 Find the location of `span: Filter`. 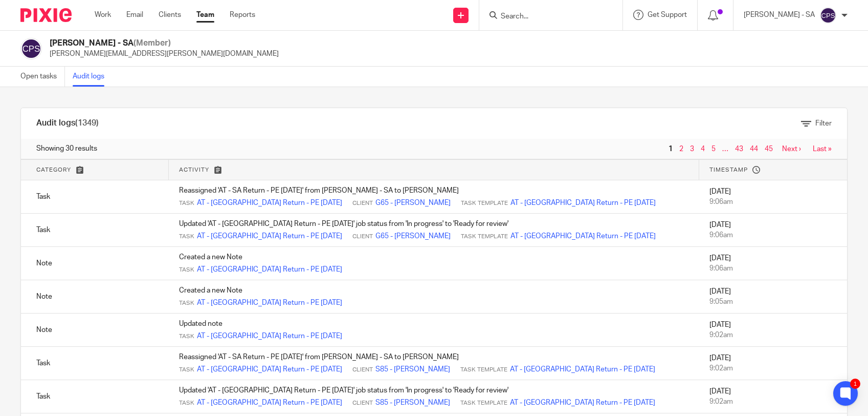

span: Filter is located at coordinates (823, 124).